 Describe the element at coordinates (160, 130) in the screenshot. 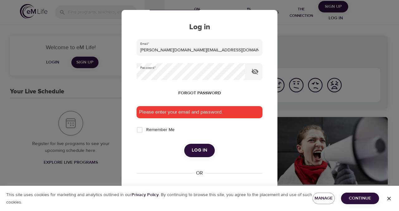

I see `span: Remember Me` at that location.